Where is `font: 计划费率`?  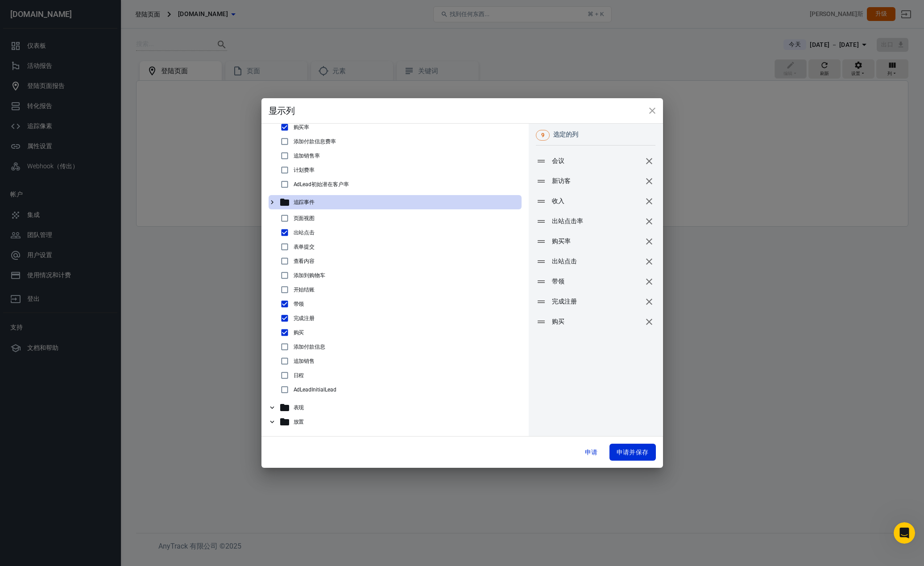
font: 计划费率 is located at coordinates (304, 170).